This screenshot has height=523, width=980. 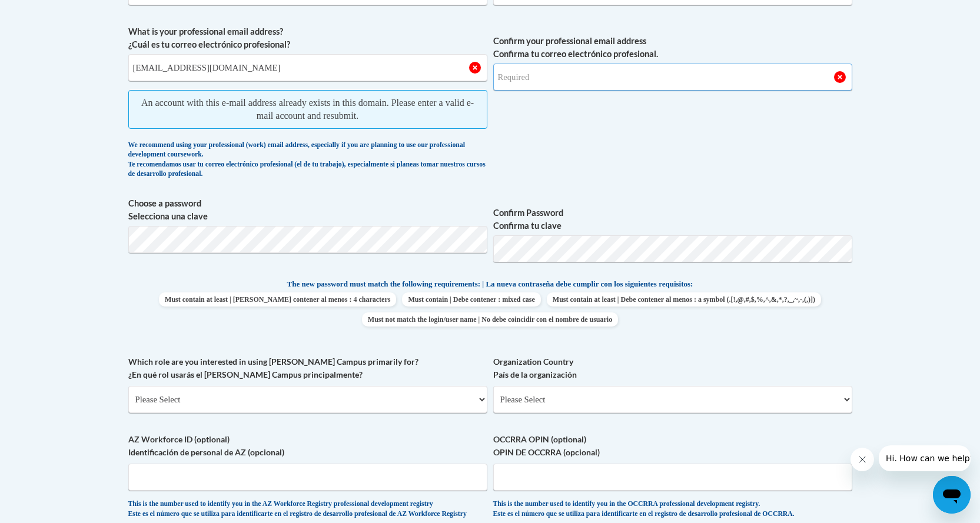 I want to click on span: Must contain at least | Debe contener al menos : a symbol (.[!,@,#,$,%,^,&,*,?,_,~,-,(,)]), so click(x=684, y=299).